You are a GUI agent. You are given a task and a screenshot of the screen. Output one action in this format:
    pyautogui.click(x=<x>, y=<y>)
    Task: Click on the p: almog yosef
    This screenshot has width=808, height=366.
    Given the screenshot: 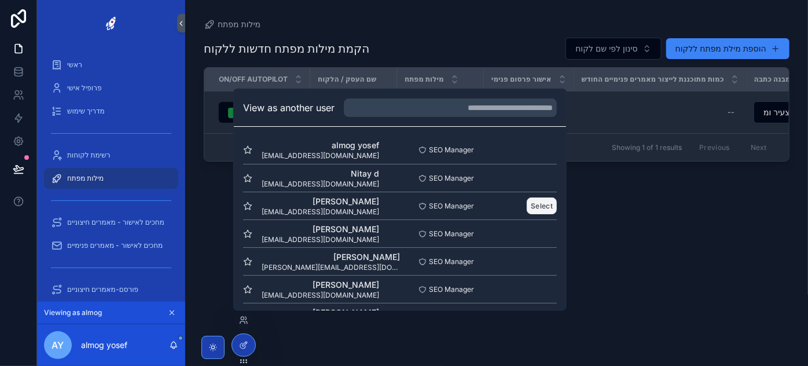 What is the action you would take?
    pyautogui.click(x=104, y=345)
    